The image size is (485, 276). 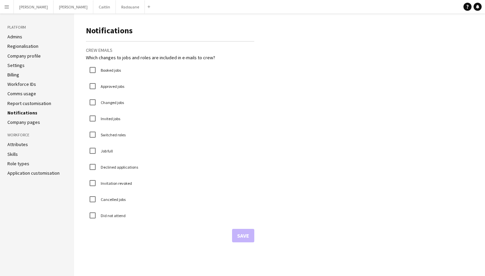 What do you see at coordinates (23, 46) in the screenshot?
I see `a: Regionalisation` at bounding box center [23, 46].